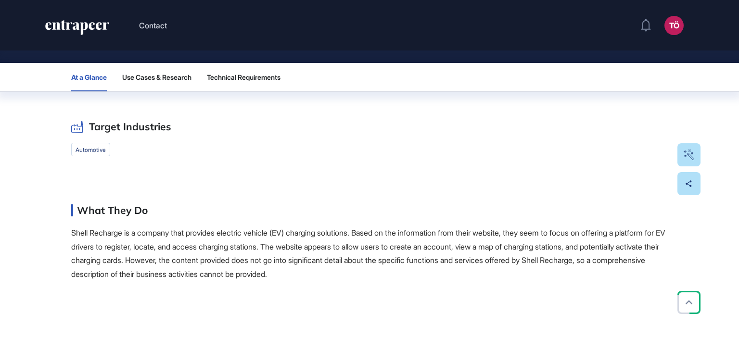 The width and height of the screenshot is (739, 338). Describe the element at coordinates (112, 210) in the screenshot. I see `h2: What They Do` at that location.